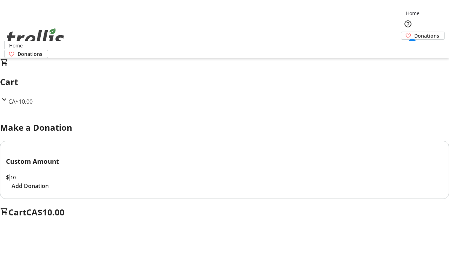 This screenshot has width=449, height=253. What do you see at coordinates (225, 161) in the screenshot?
I see `h3: Custom Amount` at bounding box center [225, 161].